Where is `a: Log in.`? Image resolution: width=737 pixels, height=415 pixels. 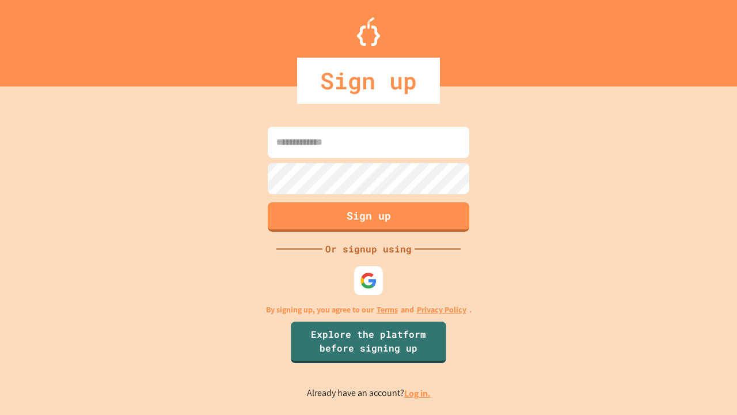
a: Log in. is located at coordinates (418, 393).